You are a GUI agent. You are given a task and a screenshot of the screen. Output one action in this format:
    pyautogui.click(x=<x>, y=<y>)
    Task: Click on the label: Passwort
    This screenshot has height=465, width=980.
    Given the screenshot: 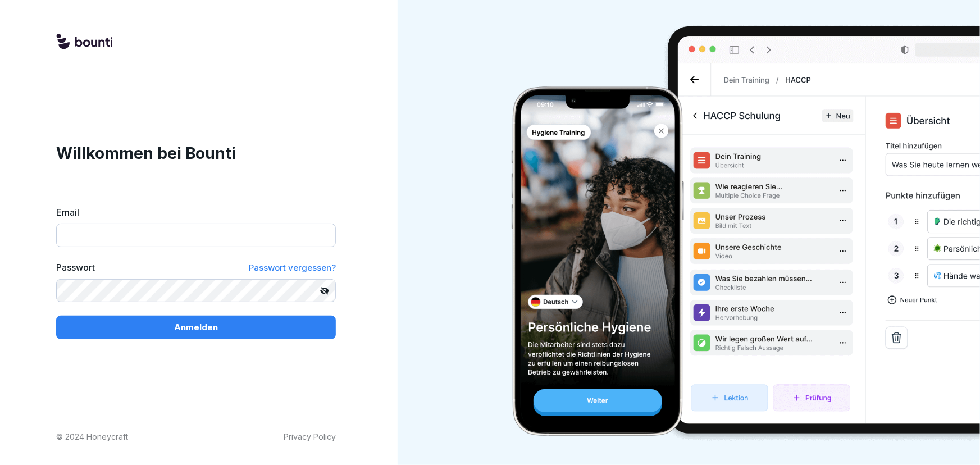 What is the action you would take?
    pyautogui.click(x=75, y=267)
    